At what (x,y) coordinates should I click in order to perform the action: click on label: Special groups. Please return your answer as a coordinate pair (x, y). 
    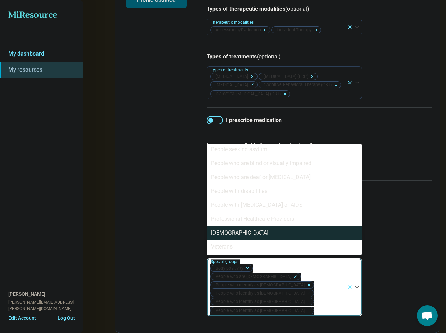
    Looking at the image, I should click on (225, 262).